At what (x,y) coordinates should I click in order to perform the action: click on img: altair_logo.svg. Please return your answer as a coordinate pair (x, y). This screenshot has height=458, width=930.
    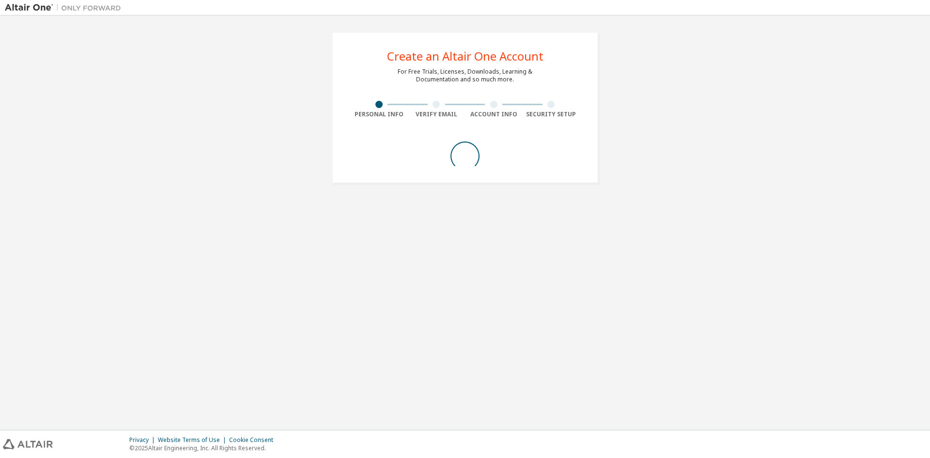
    Looking at the image, I should click on (28, 444).